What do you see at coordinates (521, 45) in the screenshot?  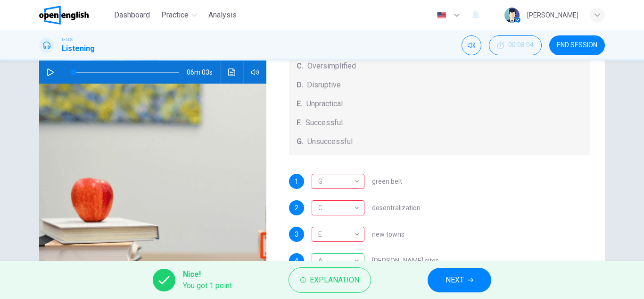 I see `span: 00:08:04` at bounding box center [521, 45].